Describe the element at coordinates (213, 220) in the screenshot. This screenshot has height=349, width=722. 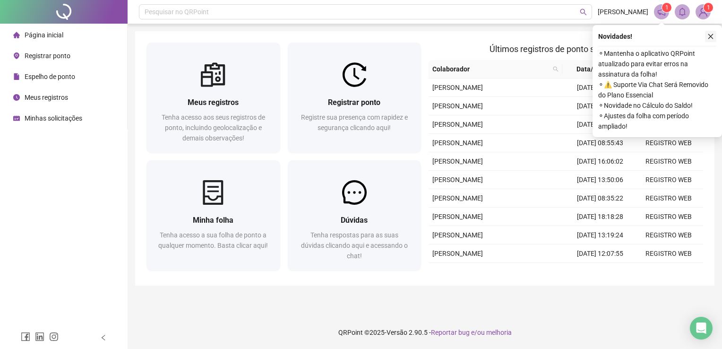
I see `span: Minha folha` at that location.